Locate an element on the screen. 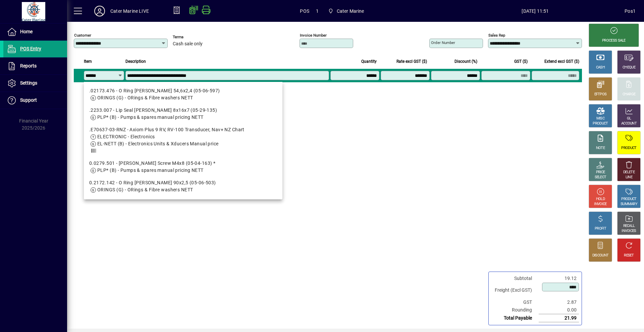 The width and height of the screenshot is (644, 332). span: Home is located at coordinates (26, 31).